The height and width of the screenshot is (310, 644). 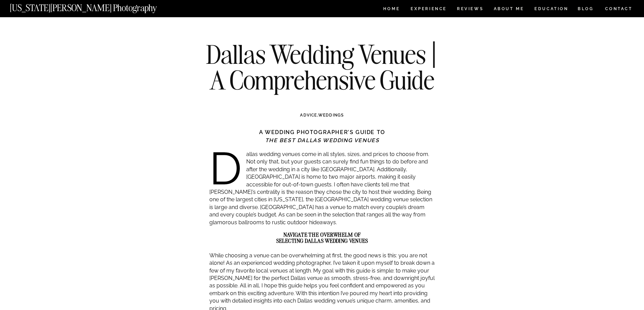 What do you see at coordinates (509, 9) in the screenshot?
I see `a: ABOUT ME` at bounding box center [509, 9].